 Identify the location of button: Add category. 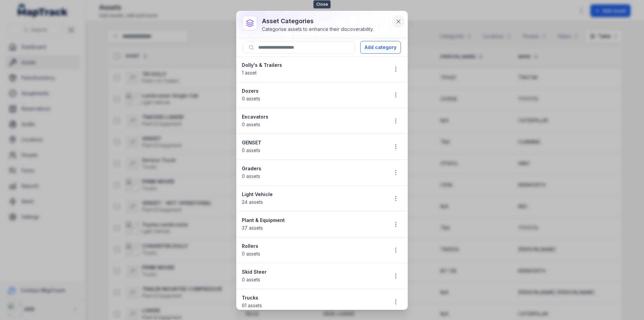
(381, 47).